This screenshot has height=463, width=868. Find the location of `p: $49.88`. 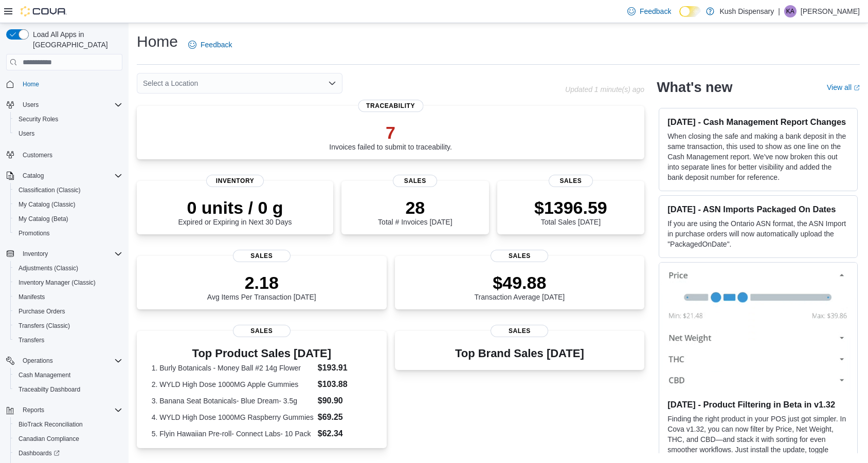

p: $49.88 is located at coordinates (520, 282).